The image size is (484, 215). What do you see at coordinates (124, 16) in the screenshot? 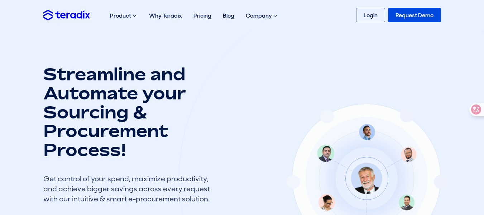
I see `div: Product` at bounding box center [124, 16].